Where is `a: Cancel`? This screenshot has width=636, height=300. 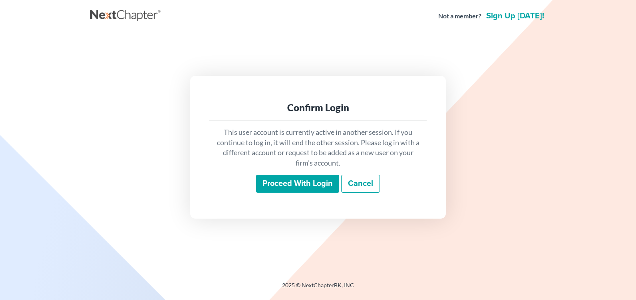 a: Cancel is located at coordinates (360, 184).